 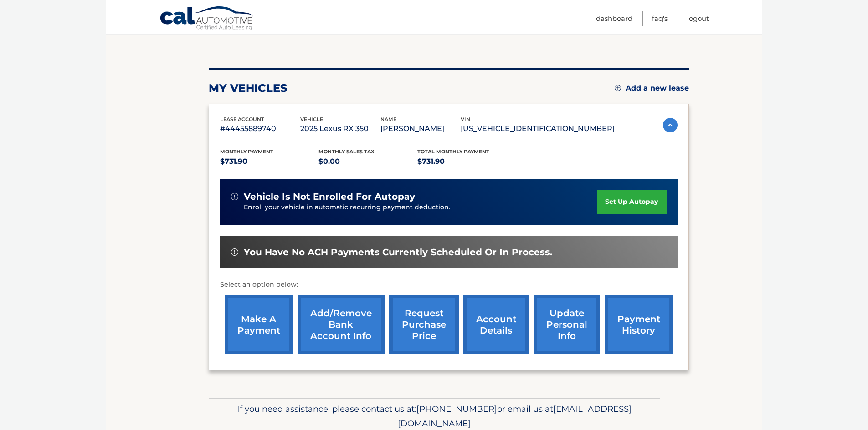 I want to click on a: Dashboard, so click(x=614, y=18).